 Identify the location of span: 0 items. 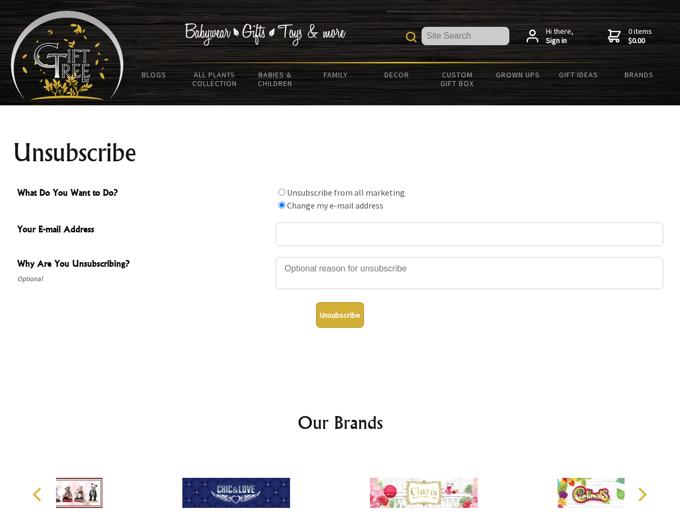
(640, 36).